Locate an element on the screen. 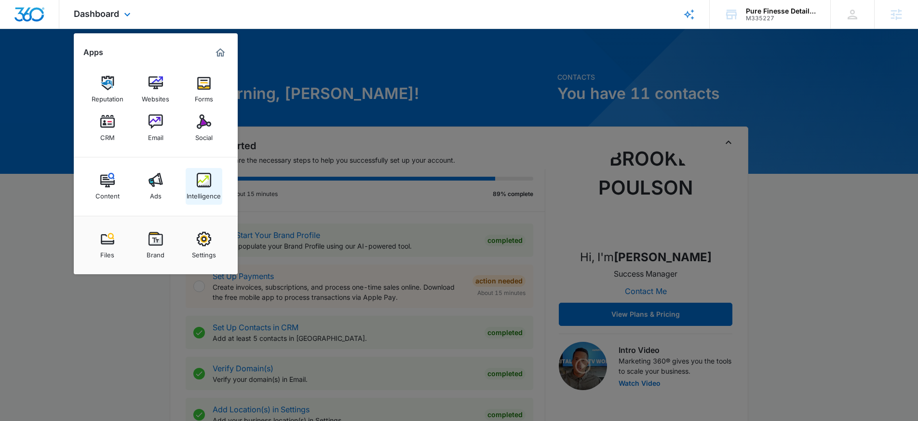 The height and width of the screenshot is (421, 918). div: Email is located at coordinates (156, 135).